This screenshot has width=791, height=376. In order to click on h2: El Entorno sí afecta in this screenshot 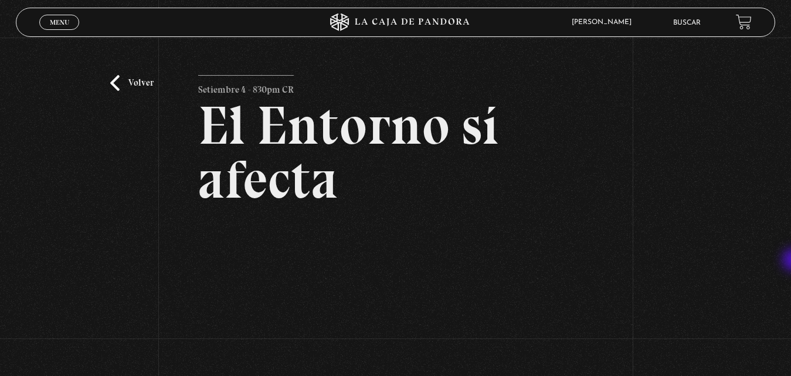, I will do `click(395, 152)`.